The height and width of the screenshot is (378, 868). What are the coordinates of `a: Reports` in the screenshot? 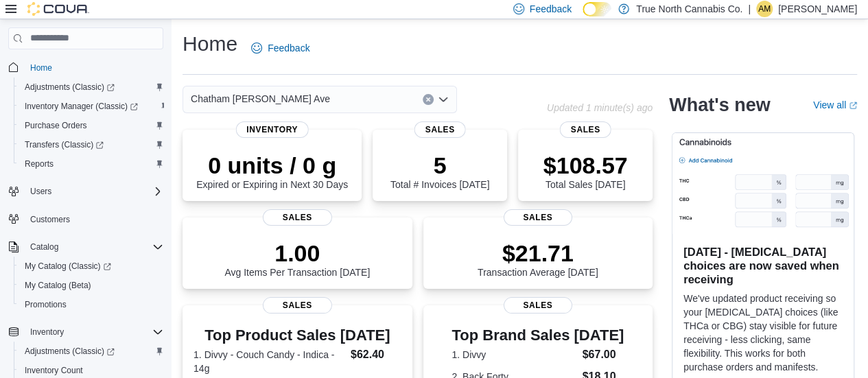 It's located at (39, 164).